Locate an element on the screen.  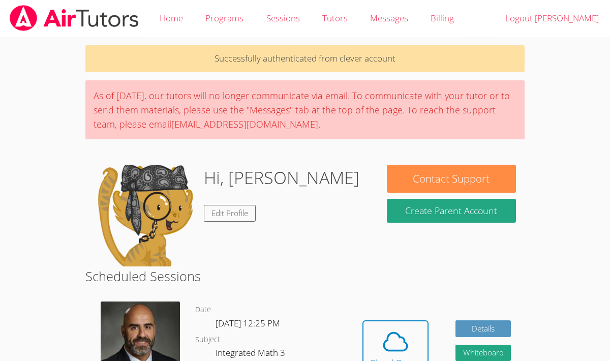
img: airtutors_banner-c4298cdbf04f3fff15de1276eac7730deb9818008684d7c2e4769d2f7ddbe033.png is located at coordinates (74, 18).